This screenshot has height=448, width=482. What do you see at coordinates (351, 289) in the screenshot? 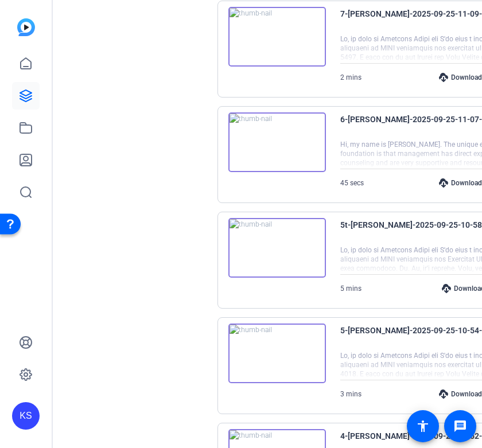
I see `span: 5 mins` at bounding box center [351, 289].